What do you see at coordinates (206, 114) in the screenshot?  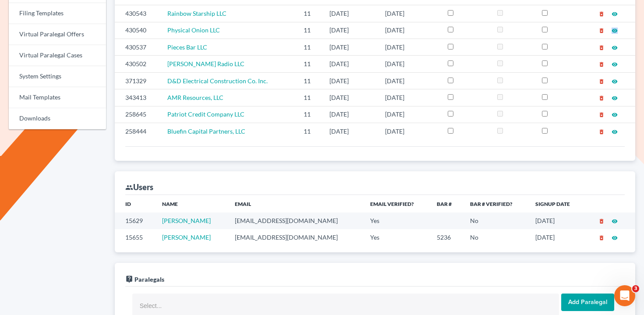 I see `span: Patriot Credit Company LLC` at bounding box center [206, 114].